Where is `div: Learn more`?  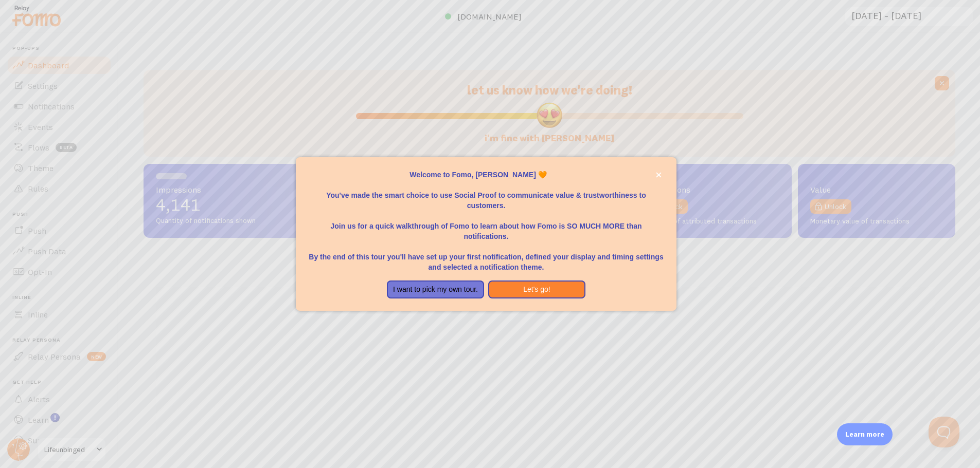 div: Learn more is located at coordinates (865, 434).